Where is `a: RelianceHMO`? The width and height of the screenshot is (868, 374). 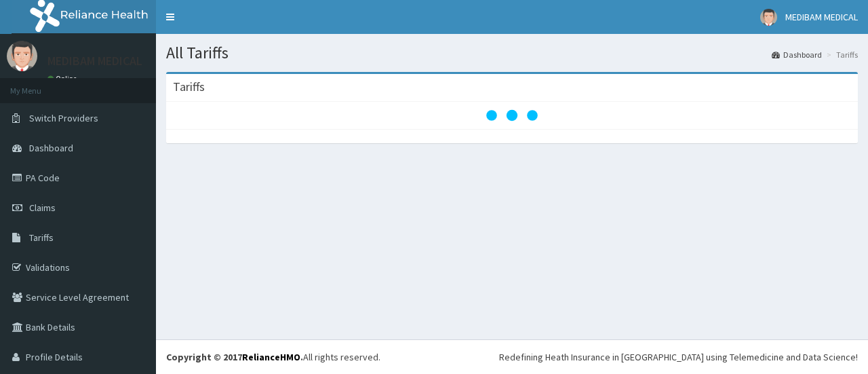 a: RelianceHMO is located at coordinates (271, 357).